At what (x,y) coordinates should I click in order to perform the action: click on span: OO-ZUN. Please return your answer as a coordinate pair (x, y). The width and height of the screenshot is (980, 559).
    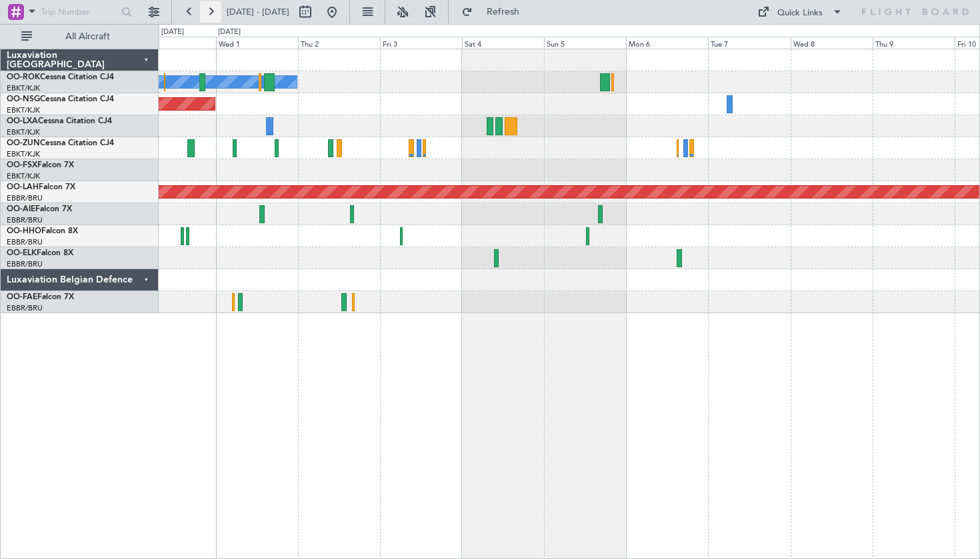
    Looking at the image, I should click on (23, 144).